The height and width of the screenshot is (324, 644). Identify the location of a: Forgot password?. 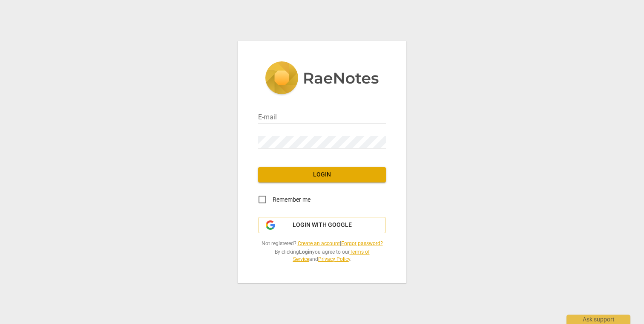
(362, 243).